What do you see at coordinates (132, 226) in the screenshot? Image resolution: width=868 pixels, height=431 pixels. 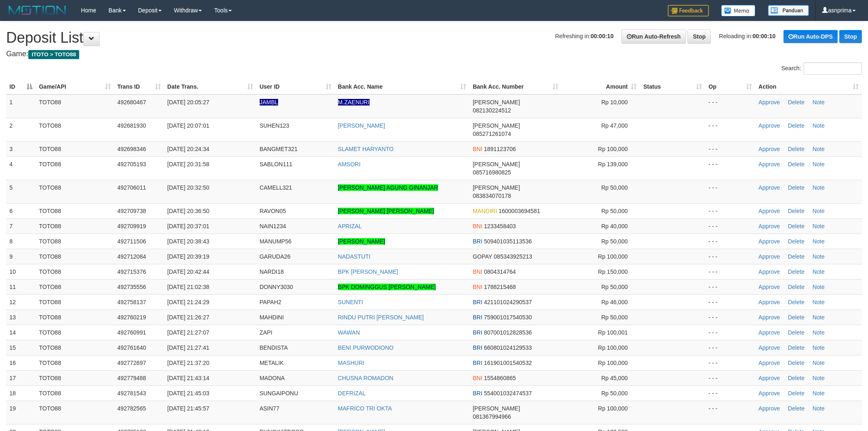 I see `span: 492709919` at bounding box center [132, 226].